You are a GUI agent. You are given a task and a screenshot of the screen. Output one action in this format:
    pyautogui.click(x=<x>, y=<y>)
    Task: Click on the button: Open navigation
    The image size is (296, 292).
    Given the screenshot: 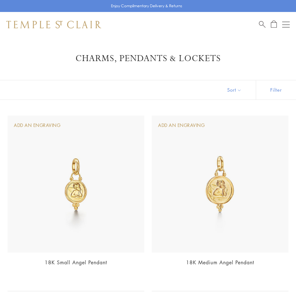 What is the action you would take?
    pyautogui.click(x=286, y=25)
    